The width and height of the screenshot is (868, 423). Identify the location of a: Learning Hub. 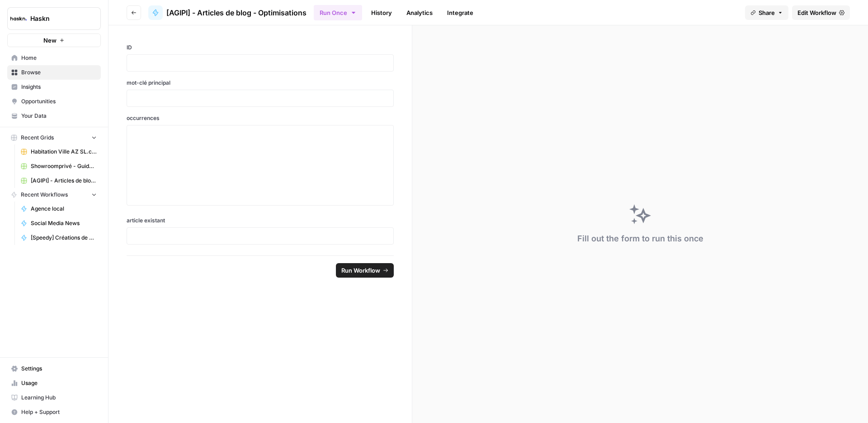
(54, 397).